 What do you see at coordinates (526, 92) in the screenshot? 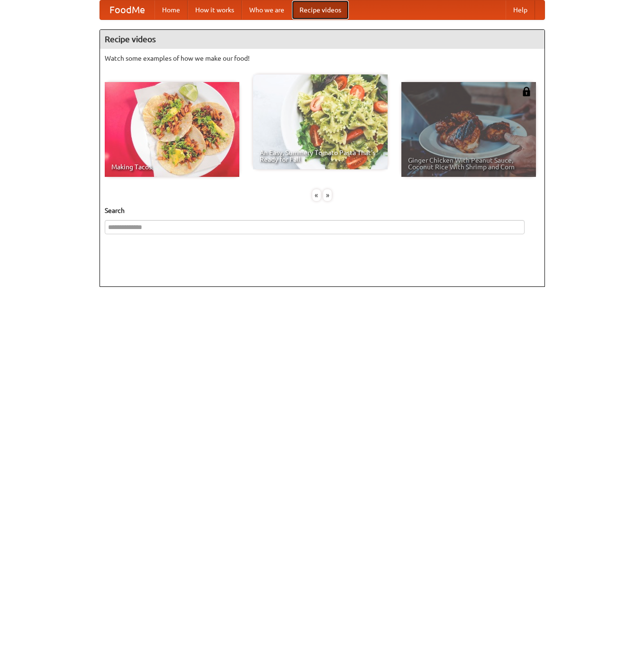
I see `img: 483408.png` at bounding box center [526, 92].